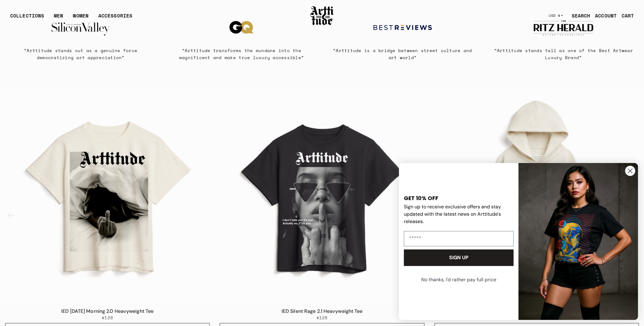 This screenshot has height=326, width=644. What do you see at coordinates (321, 195) in the screenshot?
I see `img: IED Silent Rage 2.1 Heavyweight Tee` at bounding box center [321, 195].